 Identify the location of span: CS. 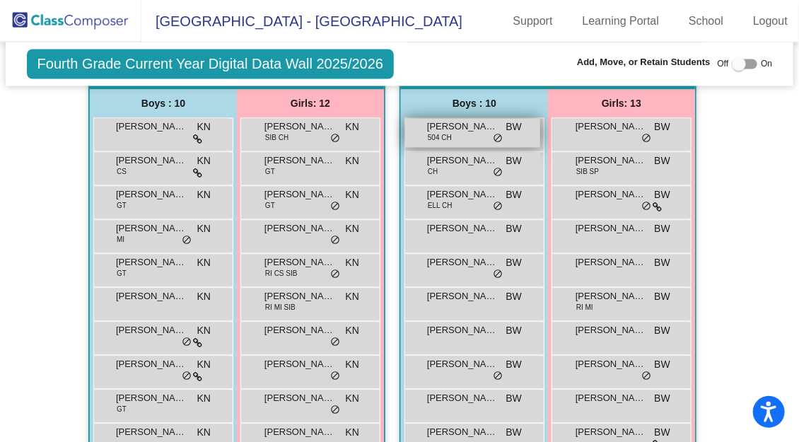
(122, 172).